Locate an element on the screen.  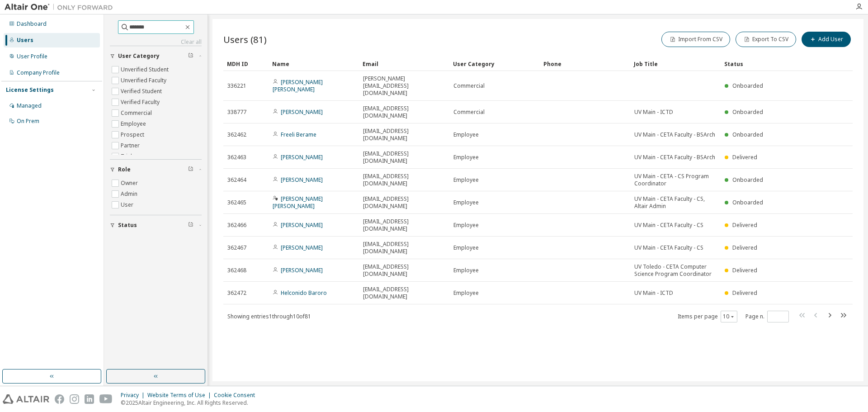
span: 362467 is located at coordinates (237, 247).